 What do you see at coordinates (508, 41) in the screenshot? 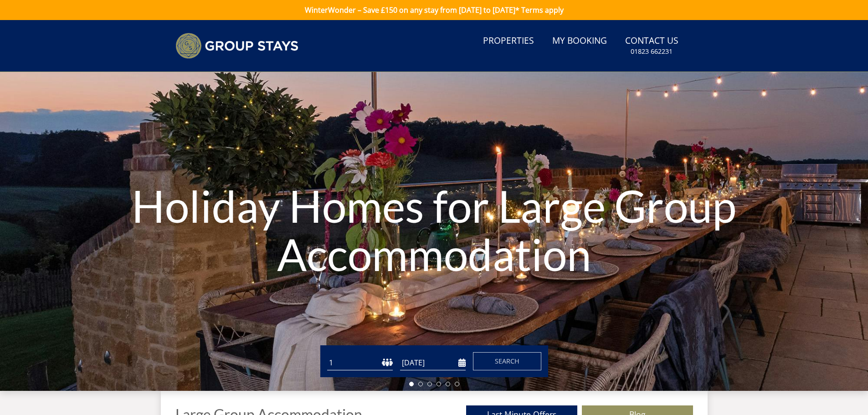
I see `a: Properties` at bounding box center [508, 41].